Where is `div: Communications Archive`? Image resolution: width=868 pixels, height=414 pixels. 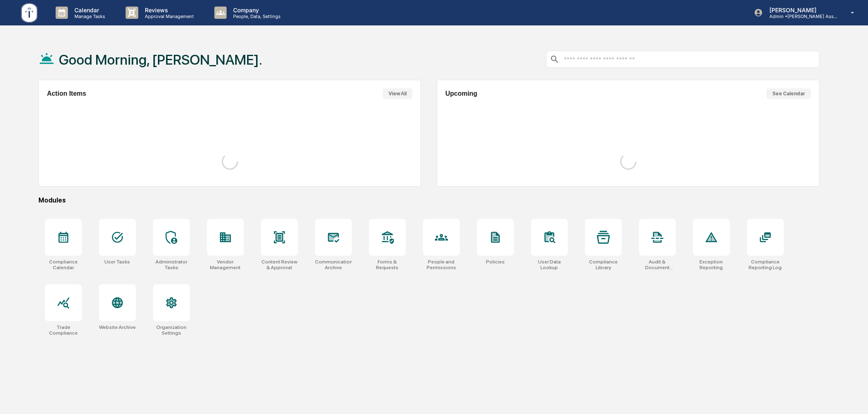
div: Communications Archive is located at coordinates (333, 264).